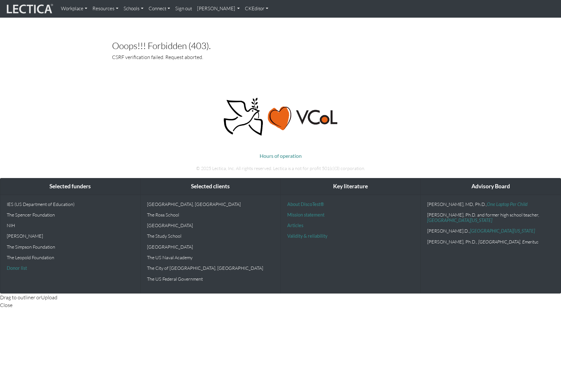 This screenshot has height=392, width=561. What do you see at coordinates (351, 187) in the screenshot?
I see `div: Key literature` at bounding box center [351, 187].